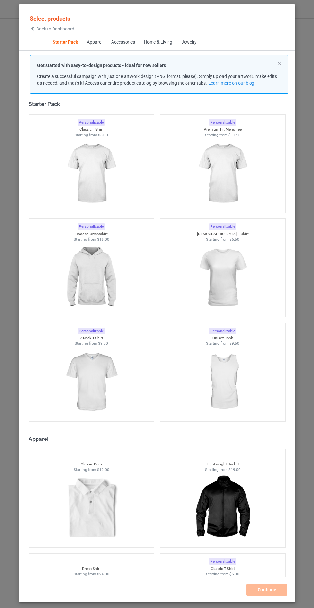 The height and width of the screenshot is (608, 314). Describe the element at coordinates (234, 239) in the screenshot. I see `span: $6.50` at that location.